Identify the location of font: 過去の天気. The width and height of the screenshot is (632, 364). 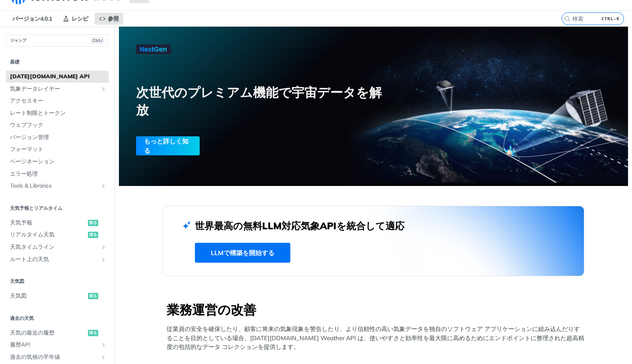
(22, 318).